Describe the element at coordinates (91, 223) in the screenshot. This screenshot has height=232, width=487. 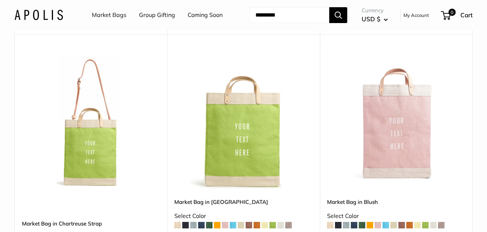
I see `a: Market Bag in Chartreuse Strap` at that location.